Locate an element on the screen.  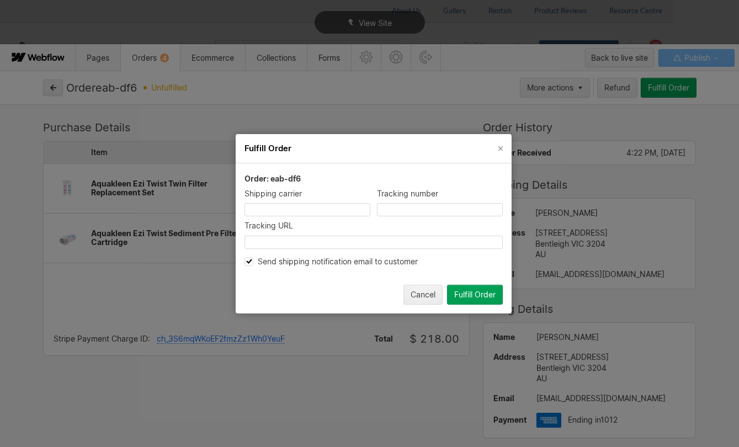
div: Fulfill Order is located at coordinates (474, 294).